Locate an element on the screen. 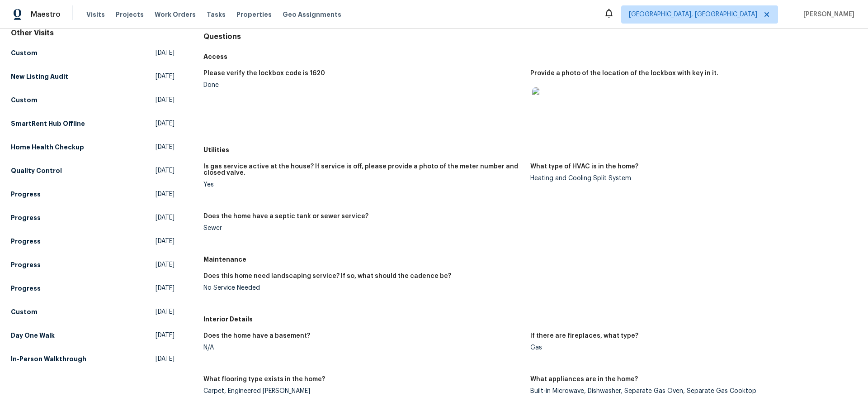 The width and height of the screenshot is (868, 416). h5: What appliances are in the home? is located at coordinates (584, 379).